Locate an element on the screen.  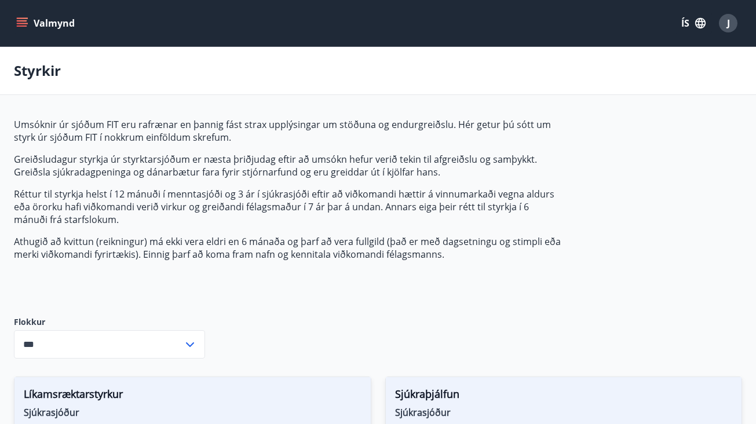
button: ÍS is located at coordinates (694, 23).